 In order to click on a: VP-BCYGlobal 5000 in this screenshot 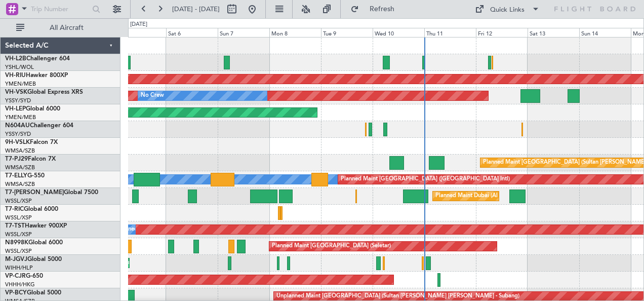, I will do `click(33, 293)`.